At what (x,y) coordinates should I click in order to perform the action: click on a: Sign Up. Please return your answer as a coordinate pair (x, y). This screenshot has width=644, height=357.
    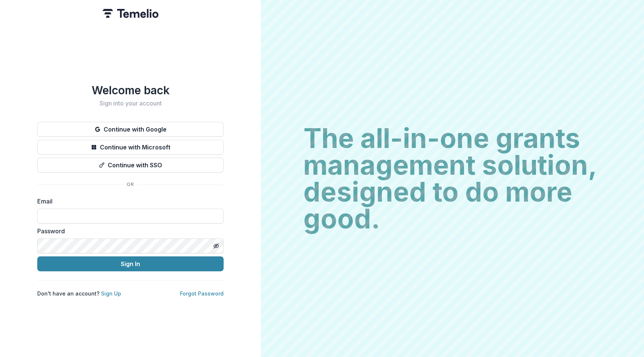
    Looking at the image, I should click on (111, 293).